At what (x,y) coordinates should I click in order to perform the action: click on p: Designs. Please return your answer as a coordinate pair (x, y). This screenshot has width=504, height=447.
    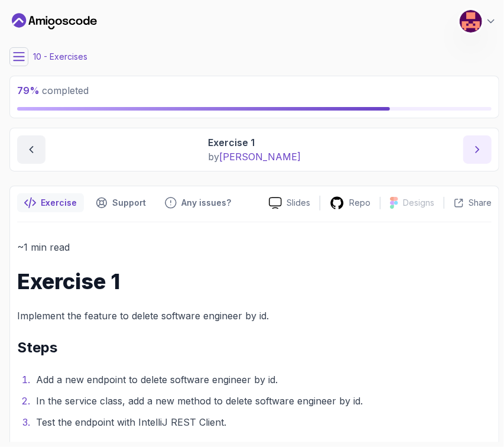
    Looking at the image, I should click on (419, 203).